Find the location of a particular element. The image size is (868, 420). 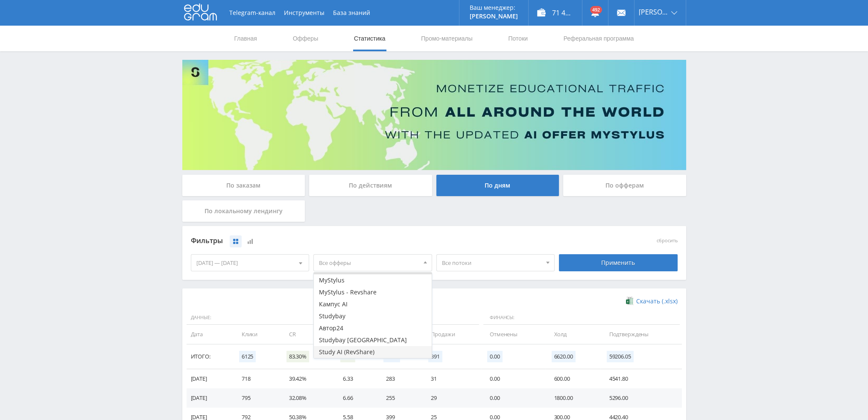

a: Реферальная программа is located at coordinates (598, 38).